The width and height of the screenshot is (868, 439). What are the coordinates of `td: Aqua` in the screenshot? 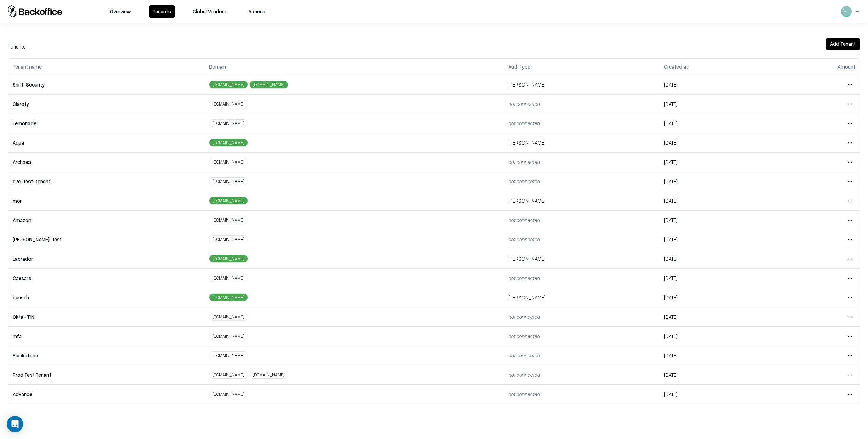 It's located at (106, 143).